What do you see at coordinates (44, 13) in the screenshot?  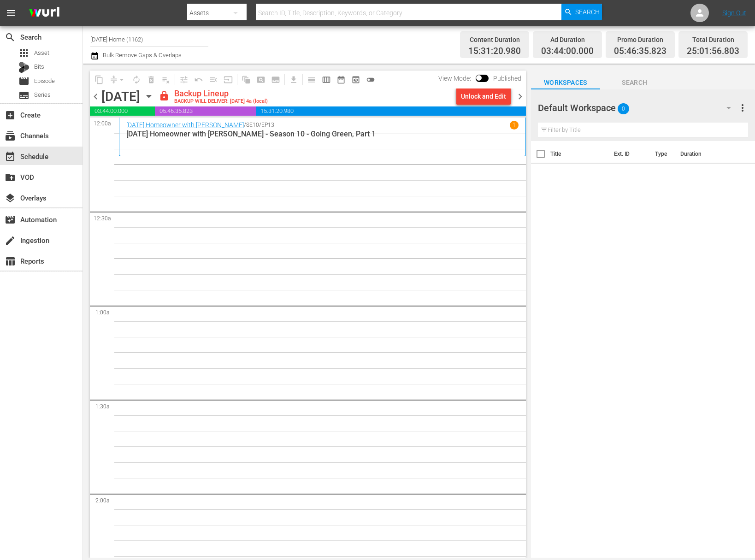 I see `img: ans4CAIJ8jUAAAAAAAAAAAAAAAAAAAAAAAAgQb4GAAAAAAAAAAAAAAAAAAAAAAAAJMjXAAAAAAAAAAAAAAAAAAAAAAAAgAT5G...` at bounding box center [44, 13].